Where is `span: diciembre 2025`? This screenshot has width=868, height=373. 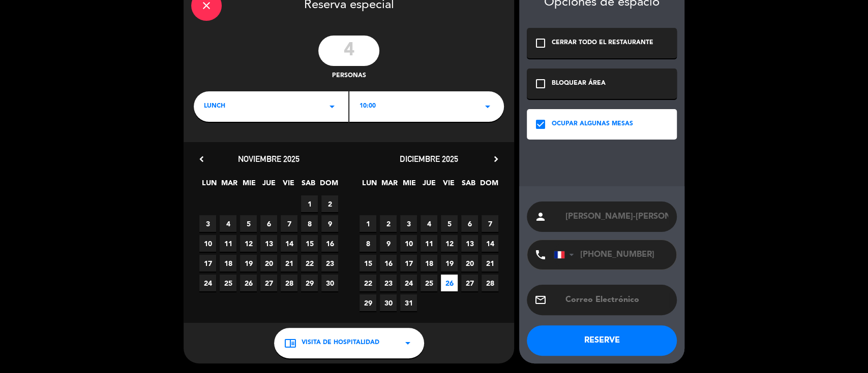 span: diciembre 2025 is located at coordinates (428, 159).